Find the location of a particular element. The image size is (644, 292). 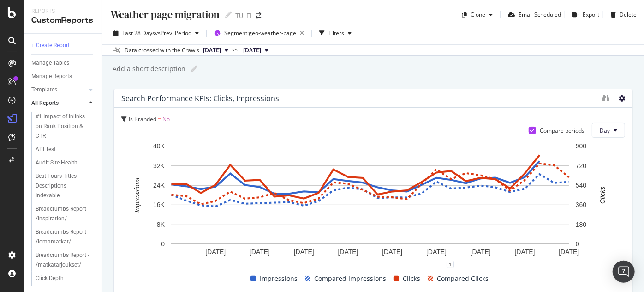

span: Compared Impressions is located at coordinates (350, 278).